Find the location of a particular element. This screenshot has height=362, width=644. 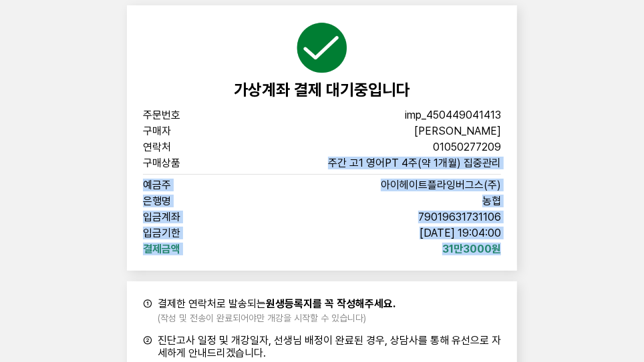

span: 01050277209 is located at coordinates (467, 148).